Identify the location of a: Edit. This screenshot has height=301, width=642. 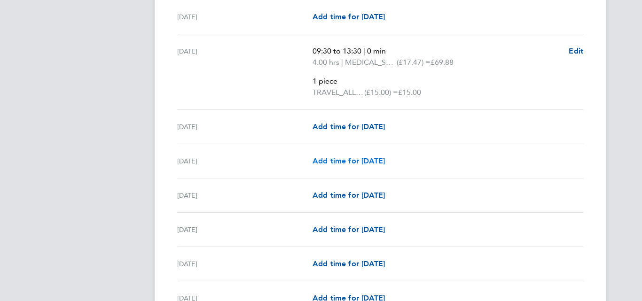
(576, 51).